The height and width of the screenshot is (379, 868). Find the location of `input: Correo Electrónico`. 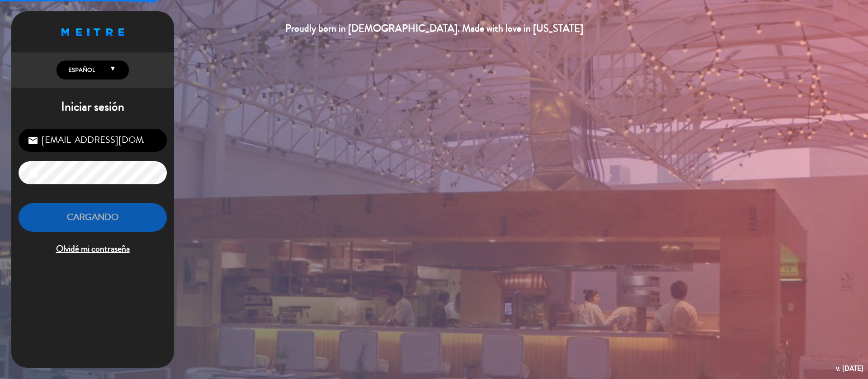

input: Correo Electrónico is located at coordinates (93, 140).